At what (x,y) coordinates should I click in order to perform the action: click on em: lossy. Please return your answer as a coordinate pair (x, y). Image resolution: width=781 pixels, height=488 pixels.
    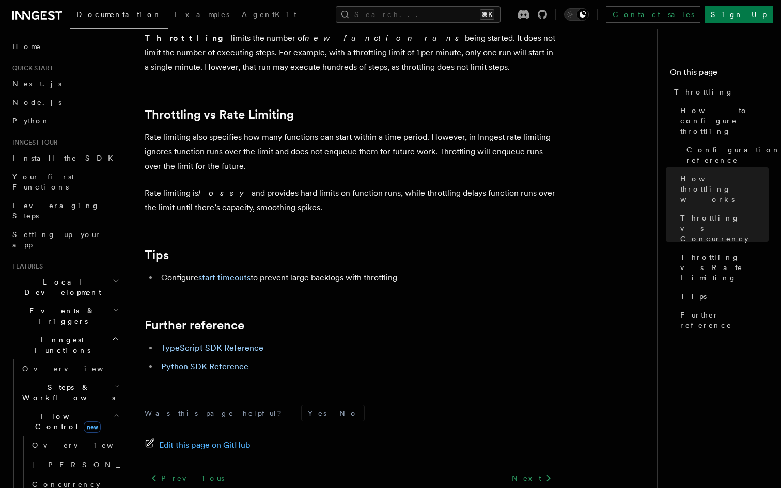
    Looking at the image, I should click on (225, 193).